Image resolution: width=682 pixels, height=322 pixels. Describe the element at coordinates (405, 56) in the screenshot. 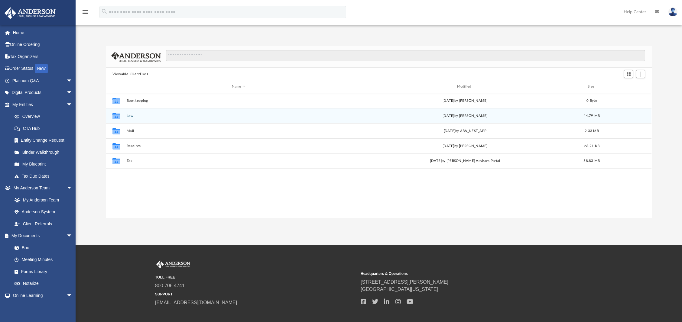

I see `input: Search files and folders` at that location.